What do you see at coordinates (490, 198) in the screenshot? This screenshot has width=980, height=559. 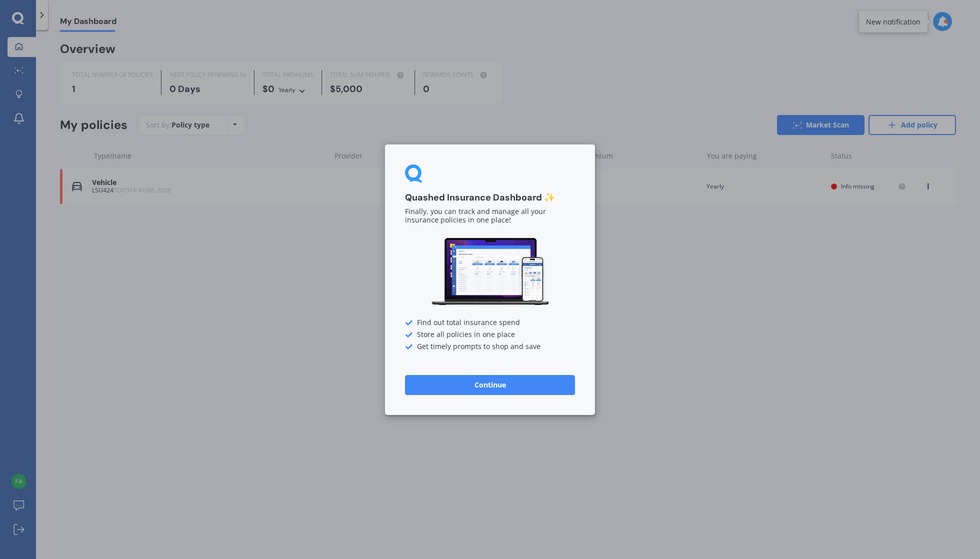 I see `h3: Quashed Insurance Dashboard ✨` at bounding box center [490, 198].